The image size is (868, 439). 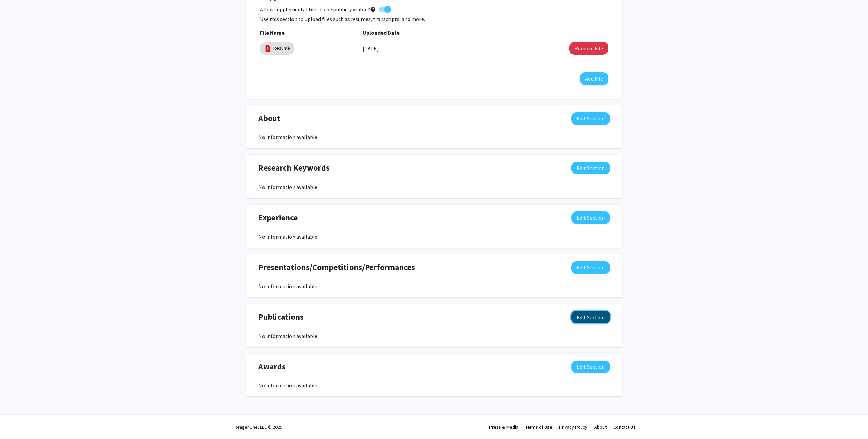 I want to click on a: Terms of Use, so click(x=539, y=427).